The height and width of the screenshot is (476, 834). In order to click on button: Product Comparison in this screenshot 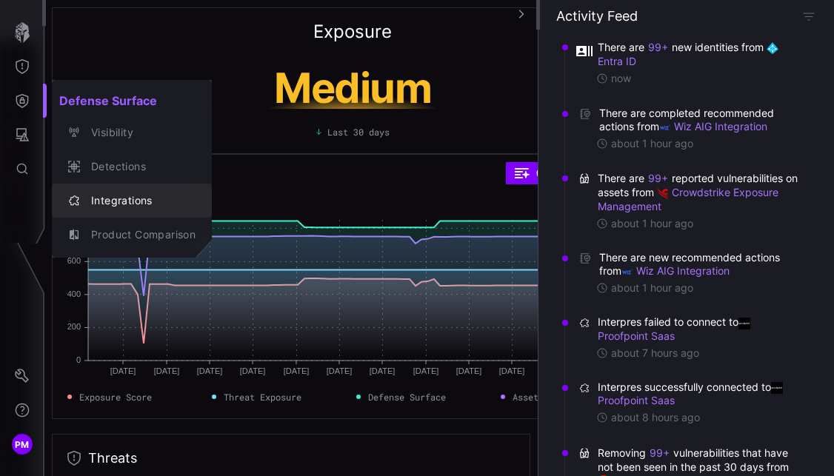, I will do `click(132, 235)`.